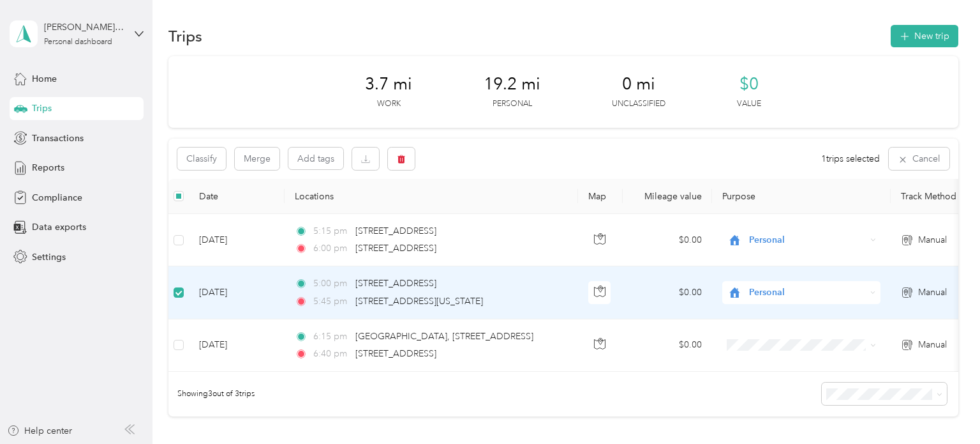  What do you see at coordinates (202, 159) in the screenshot?
I see `button: Classify` at bounding box center [202, 159].